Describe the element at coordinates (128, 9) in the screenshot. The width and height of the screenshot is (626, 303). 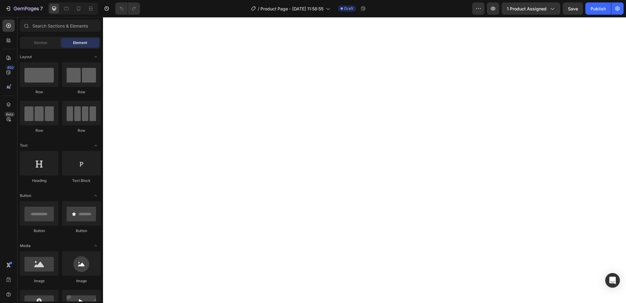
I see `div: Undo/Redo` at that location.